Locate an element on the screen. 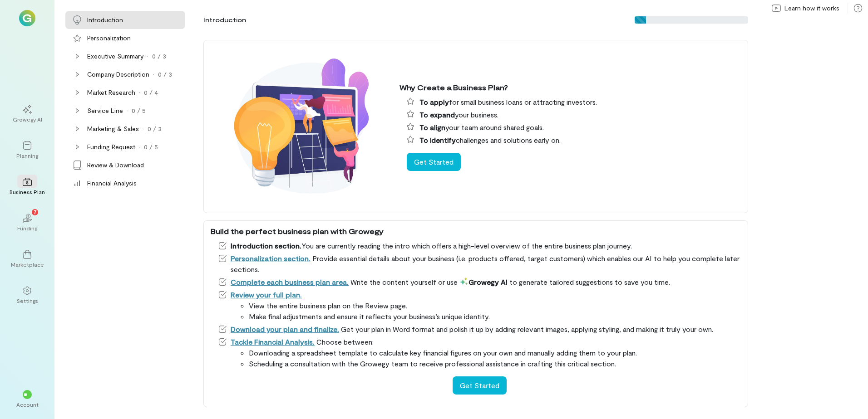  li: Write the content yourself or use to generate tailored suggestions to save you time. is located at coordinates (479, 282).